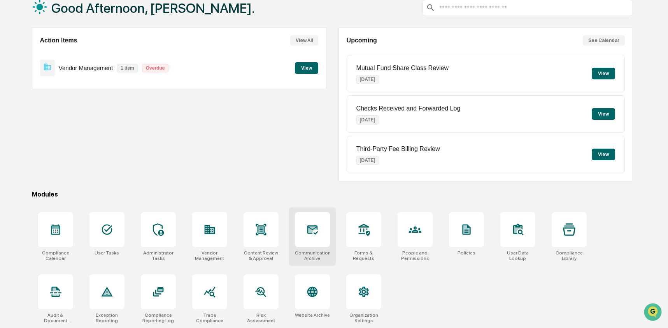  I want to click on div: Exception Reporting, so click(107, 318).